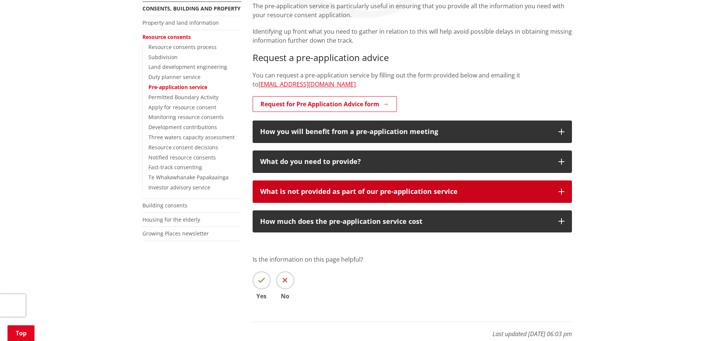 Image resolution: width=714 pixels, height=341 pixels. What do you see at coordinates (405, 192) in the screenshot?
I see `div: What is not provided as part of our pre-application service` at bounding box center [405, 192].